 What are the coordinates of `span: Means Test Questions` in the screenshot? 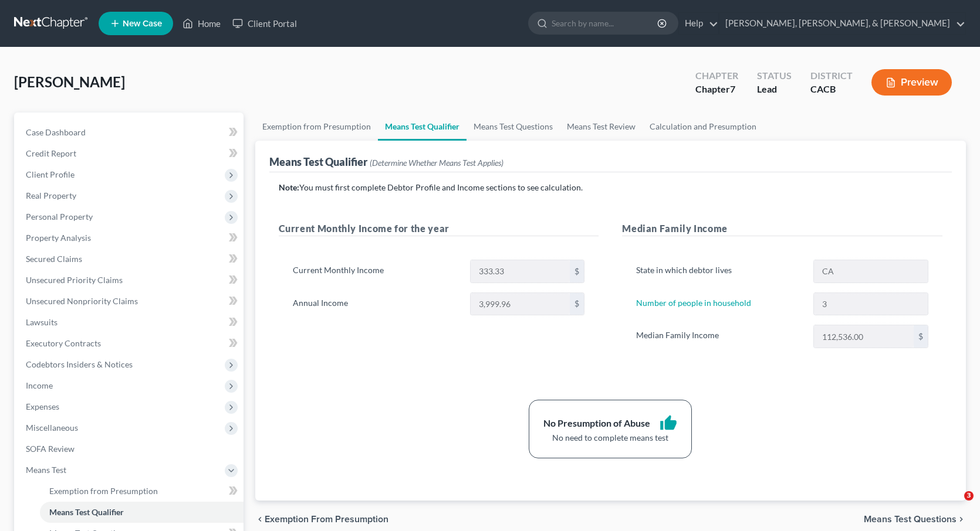 It's located at (910, 520).